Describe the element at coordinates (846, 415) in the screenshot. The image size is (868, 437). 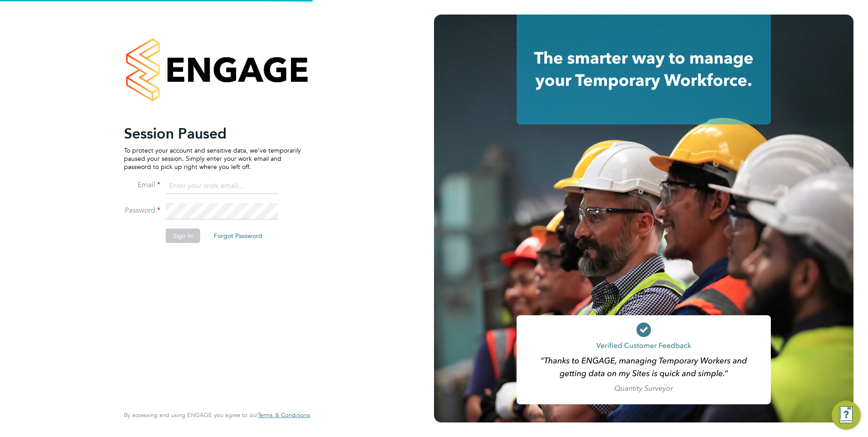
I see `button: Engage Resource Center` at that location.